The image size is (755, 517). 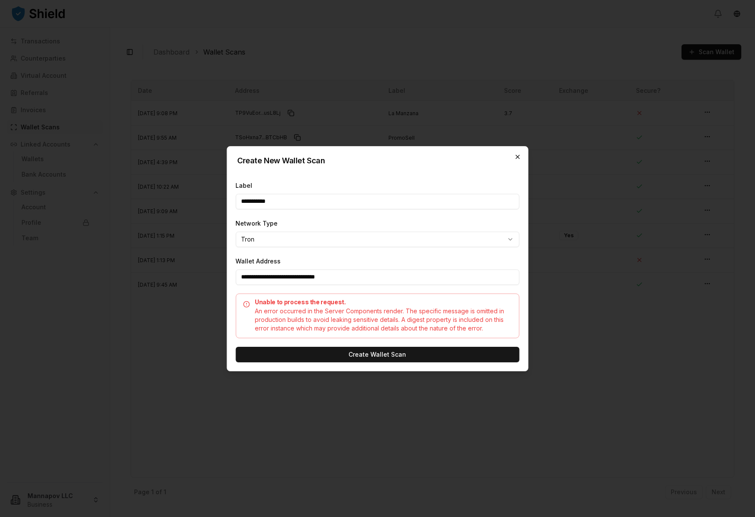 I want to click on label: Network Type, so click(x=256, y=223).